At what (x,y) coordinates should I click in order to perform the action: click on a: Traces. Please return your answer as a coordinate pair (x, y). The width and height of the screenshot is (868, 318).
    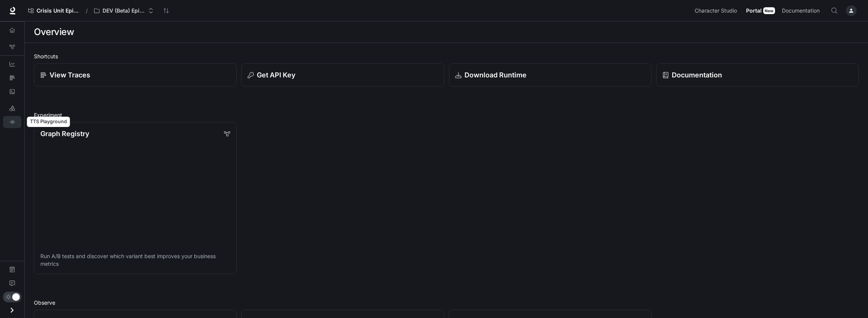
    Looking at the image, I should click on (12, 78).